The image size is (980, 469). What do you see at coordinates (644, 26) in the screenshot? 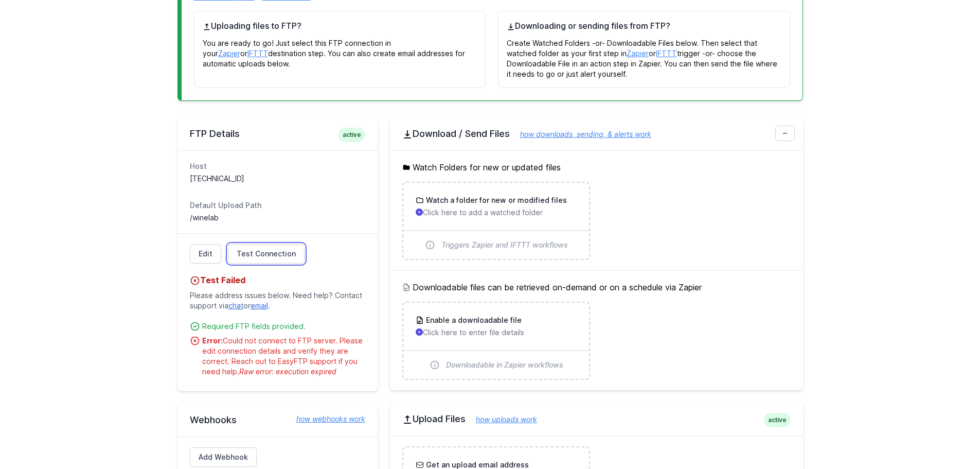
I see `h4: Downloading or sending files from FTP?` at bounding box center [644, 26].